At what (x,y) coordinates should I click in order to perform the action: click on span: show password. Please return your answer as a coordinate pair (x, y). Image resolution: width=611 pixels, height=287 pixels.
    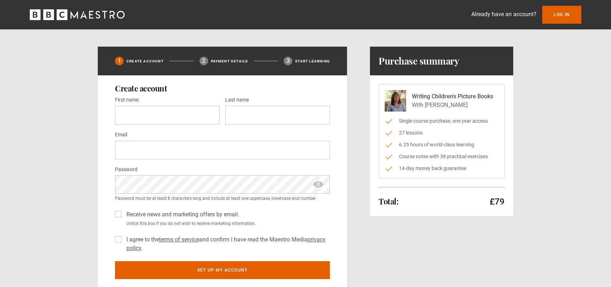
    Looking at the image, I should click on (318, 184).